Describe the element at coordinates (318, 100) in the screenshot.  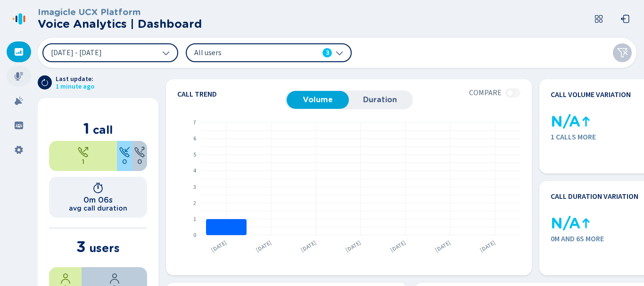
I see `span: Volume` at that location.